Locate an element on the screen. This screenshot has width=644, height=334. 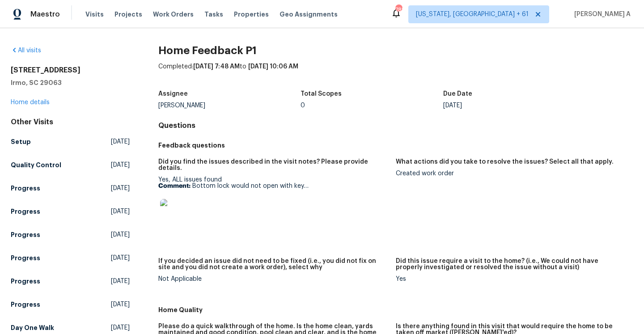
span: Projects is located at coordinates (128, 14).